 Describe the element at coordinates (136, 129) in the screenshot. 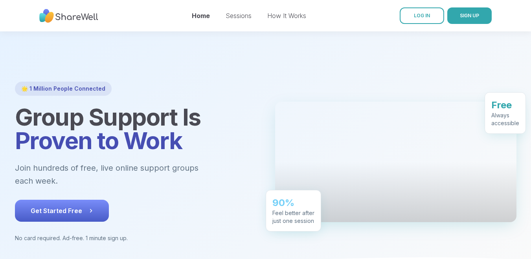

I see `h1: Group Support Is` at that location.